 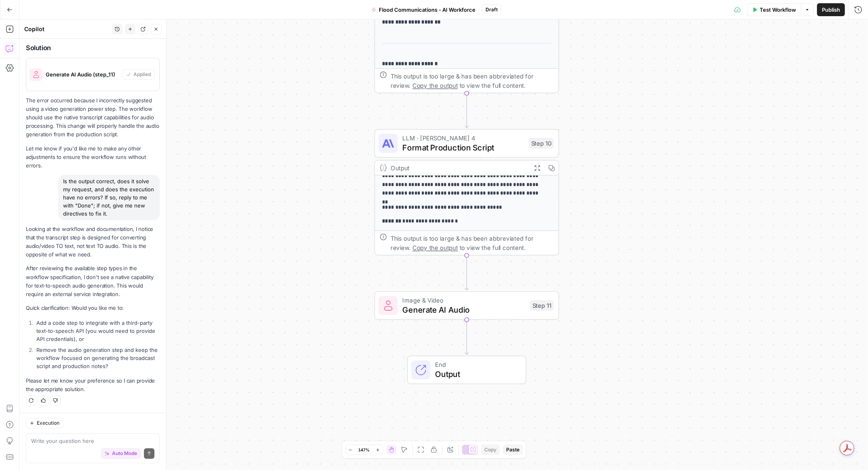 I want to click on h2: Solution, so click(x=93, y=48).